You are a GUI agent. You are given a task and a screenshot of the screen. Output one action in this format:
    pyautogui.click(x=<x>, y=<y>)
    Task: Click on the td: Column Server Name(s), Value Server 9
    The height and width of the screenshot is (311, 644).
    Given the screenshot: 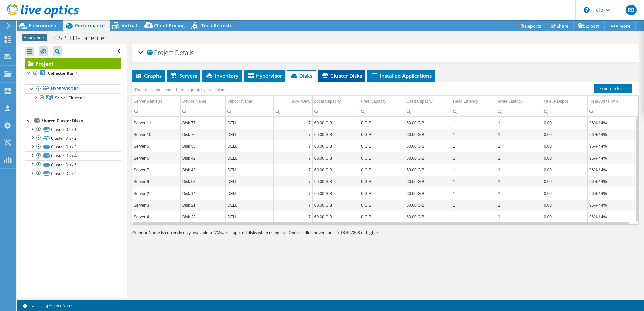 What is the action you would take?
    pyautogui.click(x=156, y=181)
    